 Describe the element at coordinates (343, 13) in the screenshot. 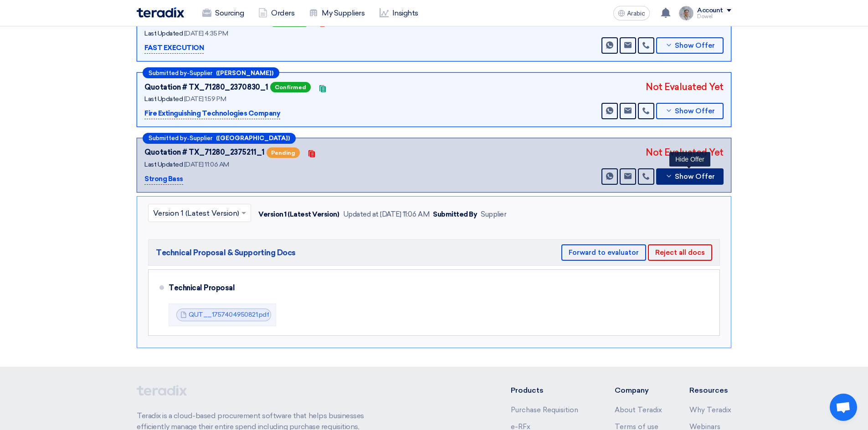

I see `font: My Suppliers` at that location.